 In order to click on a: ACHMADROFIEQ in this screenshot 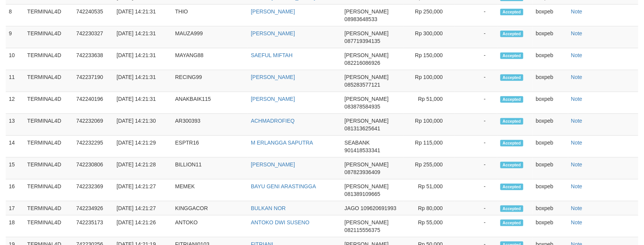, I will do `click(273, 121)`.